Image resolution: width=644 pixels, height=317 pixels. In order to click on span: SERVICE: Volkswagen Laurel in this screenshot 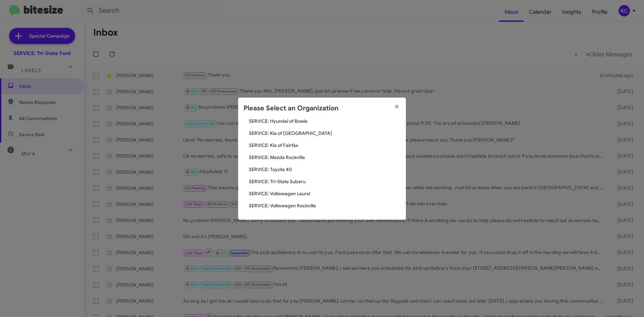, I will do `click(324, 194)`.